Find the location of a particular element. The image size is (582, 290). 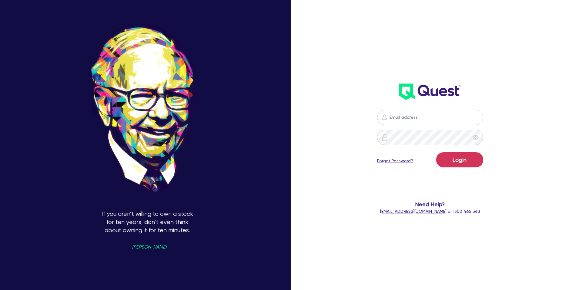

span: or 1300 465 363 is located at coordinates (430, 211).